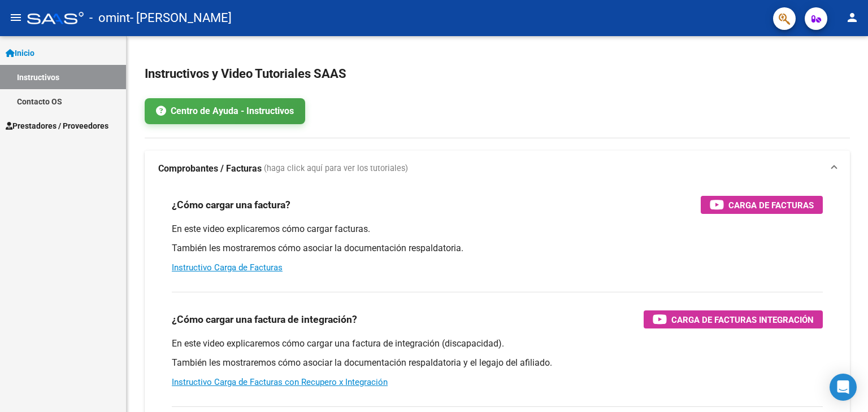 The image size is (868, 412). Describe the element at coordinates (57, 126) in the screenshot. I see `span: Prestadores / Proveedores` at that location.